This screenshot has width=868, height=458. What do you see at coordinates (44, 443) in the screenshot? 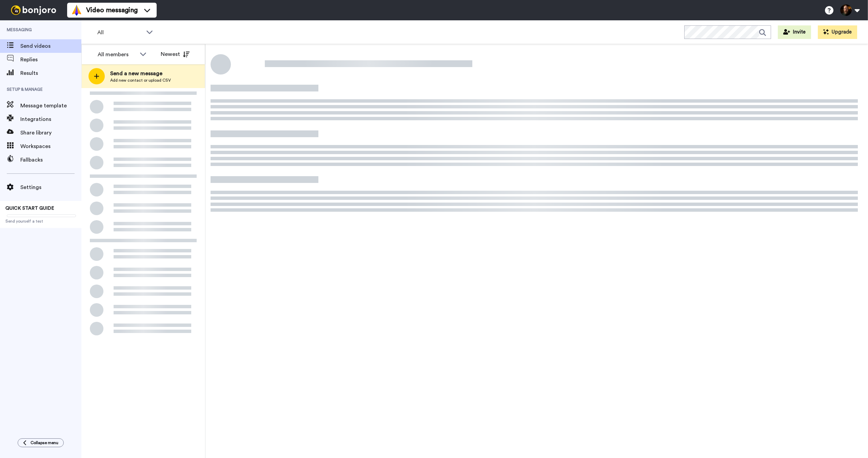
I see `span: Collapse menu` at bounding box center [44, 443].